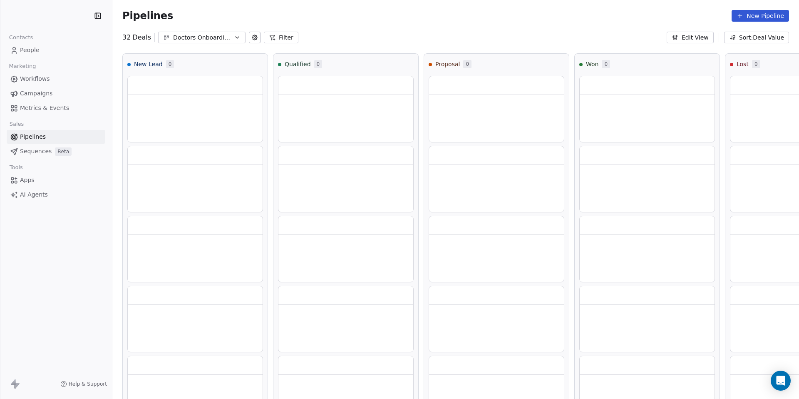 This screenshot has width=799, height=399. What do you see at coordinates (137, 37) in the screenshot?
I see `div: 32` at bounding box center [137, 37].